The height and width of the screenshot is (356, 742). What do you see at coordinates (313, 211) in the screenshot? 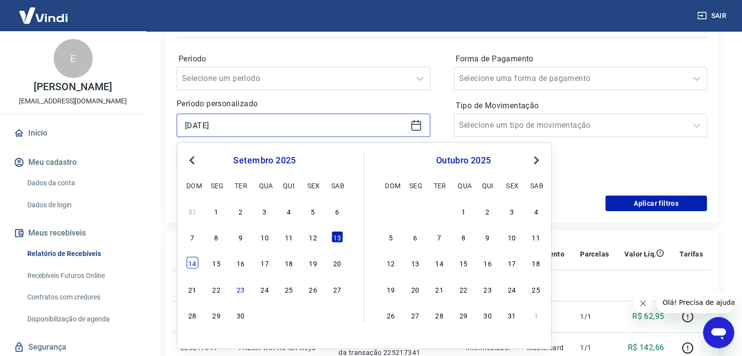
I see `div: Choose sexta-feira, 5 de setembro de 2025` at bounding box center [313, 211].